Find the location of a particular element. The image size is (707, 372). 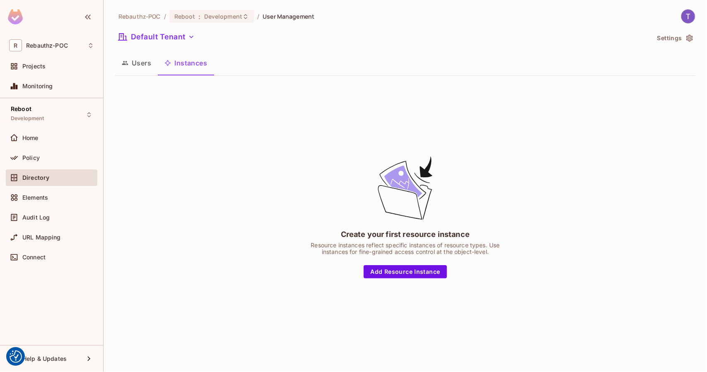

button: Instances is located at coordinates (185, 63).